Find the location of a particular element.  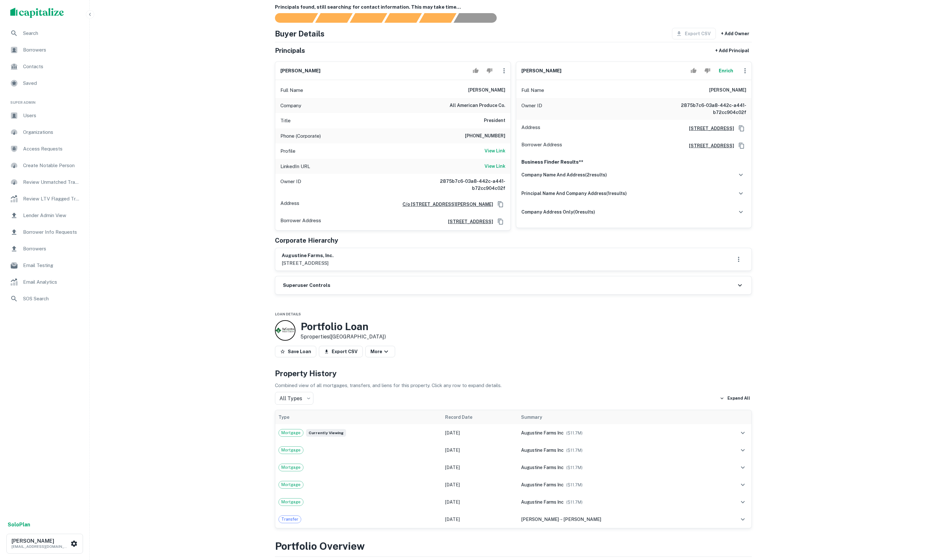

h6: View Link is located at coordinates (495, 166).